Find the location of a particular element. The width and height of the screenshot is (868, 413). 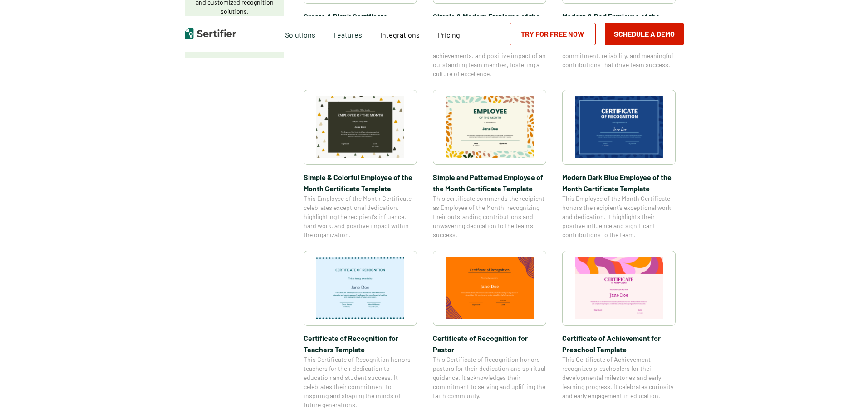

span: This Certificate of Recognition honors teachers for their dedication to education and student suc... is located at coordinates (360, 382).